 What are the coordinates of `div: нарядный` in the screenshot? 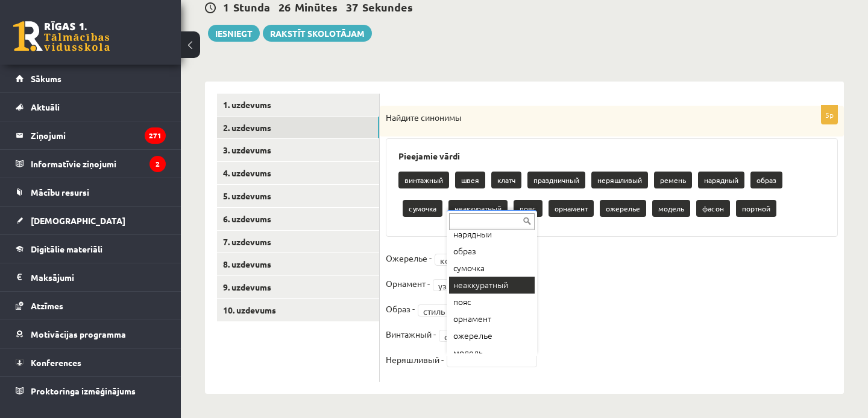 It's located at (492, 234).